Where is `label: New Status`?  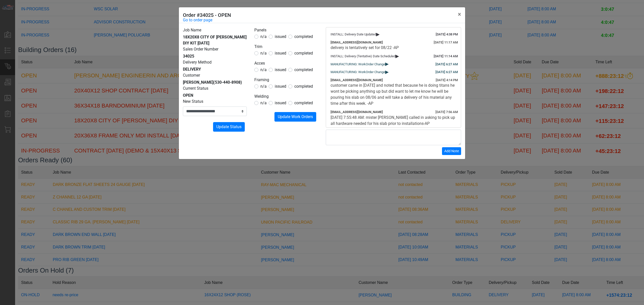
label: New Status is located at coordinates (193, 102).